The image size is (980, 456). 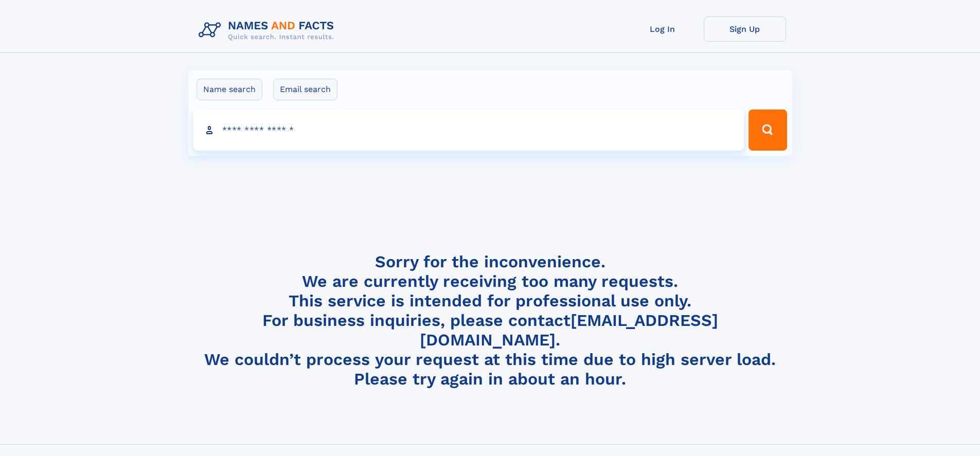 What do you see at coordinates (745, 29) in the screenshot?
I see `a: Sign Up` at bounding box center [745, 29].